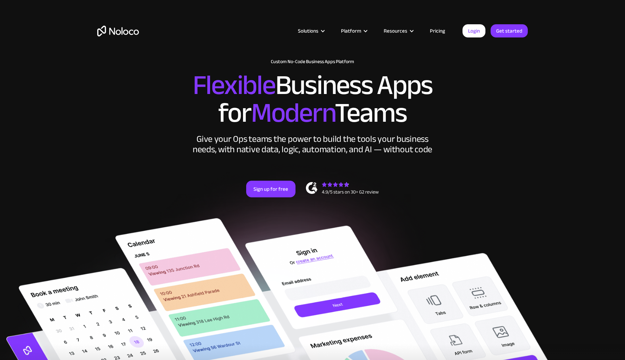 The image size is (625, 360). What do you see at coordinates (437, 31) in the screenshot?
I see `a: Pricing` at bounding box center [437, 31].